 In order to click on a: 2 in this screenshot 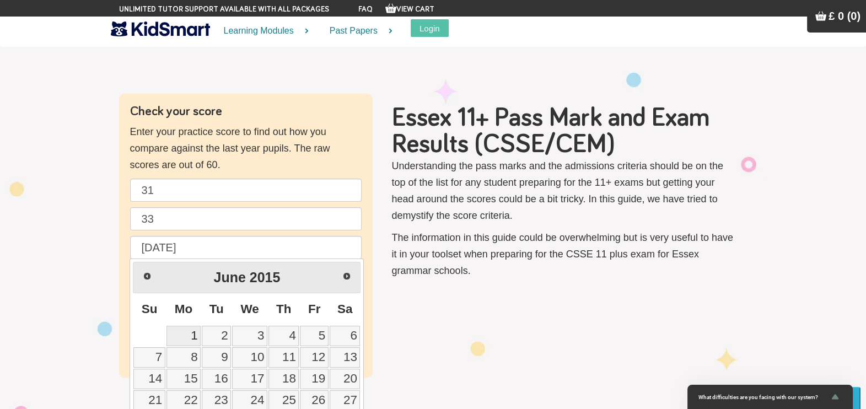, I will do `click(216, 336)`.